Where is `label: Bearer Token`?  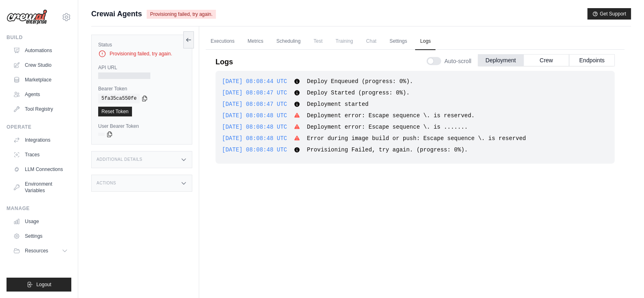 label: Bearer Token is located at coordinates (142, 89).